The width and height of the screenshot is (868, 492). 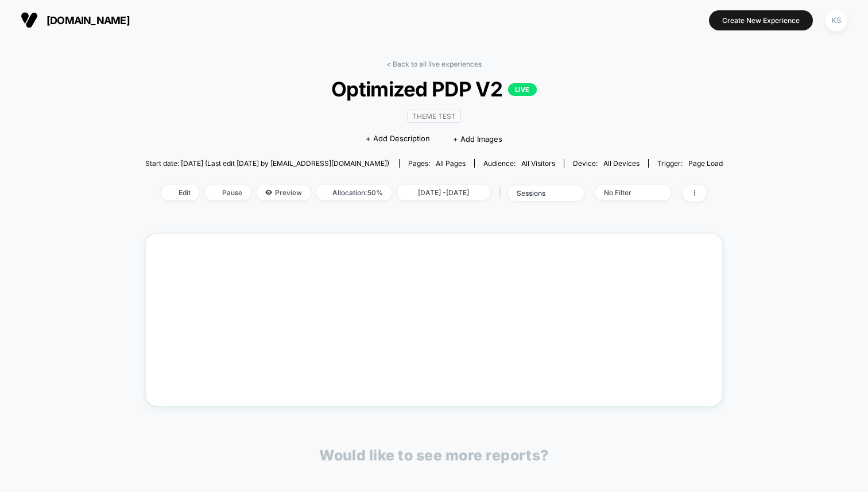 What do you see at coordinates (519, 163) in the screenshot?
I see `div: Audience:` at bounding box center [519, 163].